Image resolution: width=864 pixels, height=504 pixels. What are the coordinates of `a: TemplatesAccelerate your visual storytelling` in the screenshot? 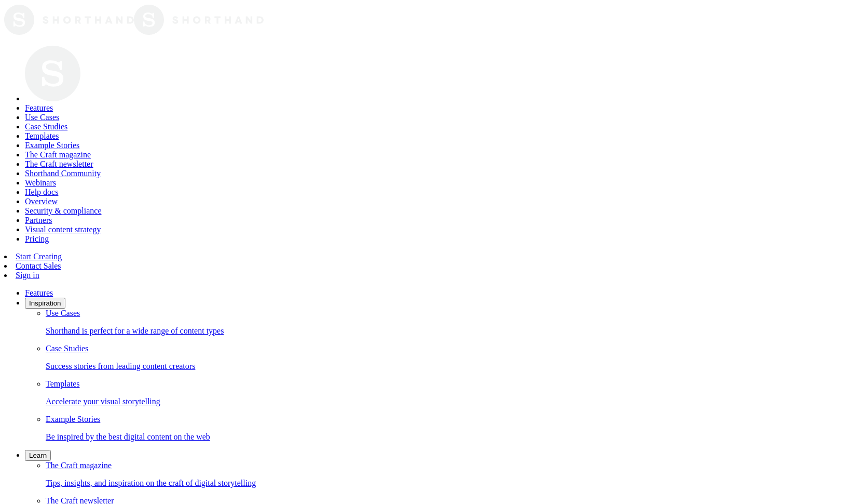 It's located at (453, 393).